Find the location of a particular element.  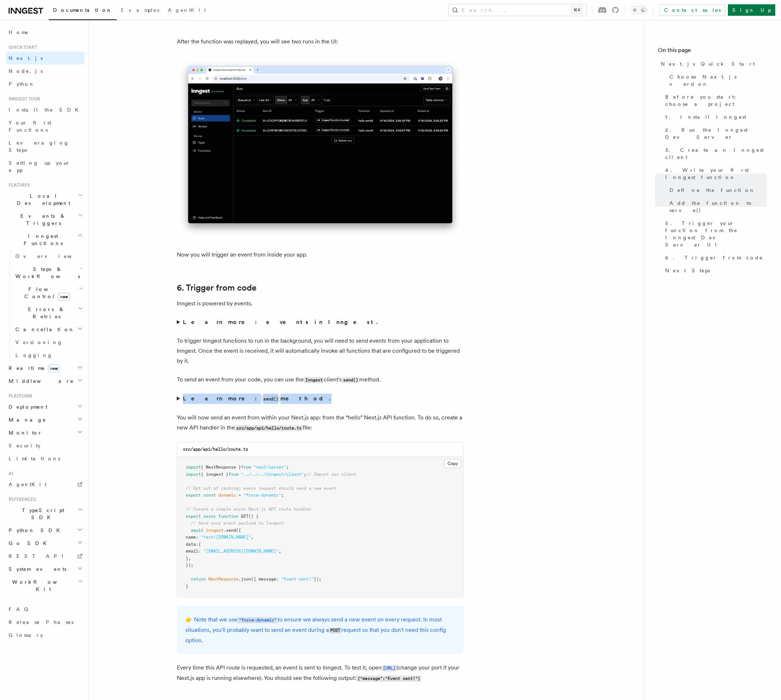

a: Sign Up is located at coordinates (752, 10).